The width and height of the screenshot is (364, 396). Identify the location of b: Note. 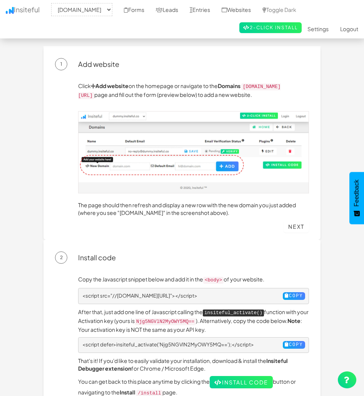
(294, 321).